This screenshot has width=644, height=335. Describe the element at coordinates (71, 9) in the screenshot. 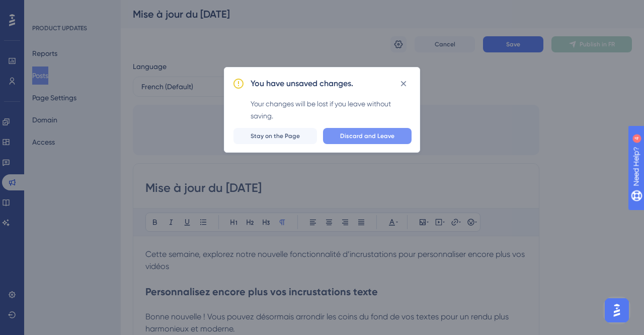

I see `div: 4` at that location.